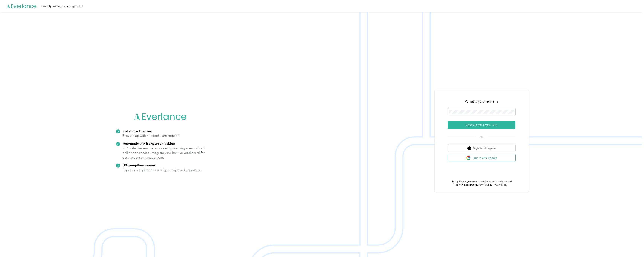 This screenshot has width=644, height=257. What do you see at coordinates (481, 101) in the screenshot?
I see `h3: What's your email?` at bounding box center [481, 101].